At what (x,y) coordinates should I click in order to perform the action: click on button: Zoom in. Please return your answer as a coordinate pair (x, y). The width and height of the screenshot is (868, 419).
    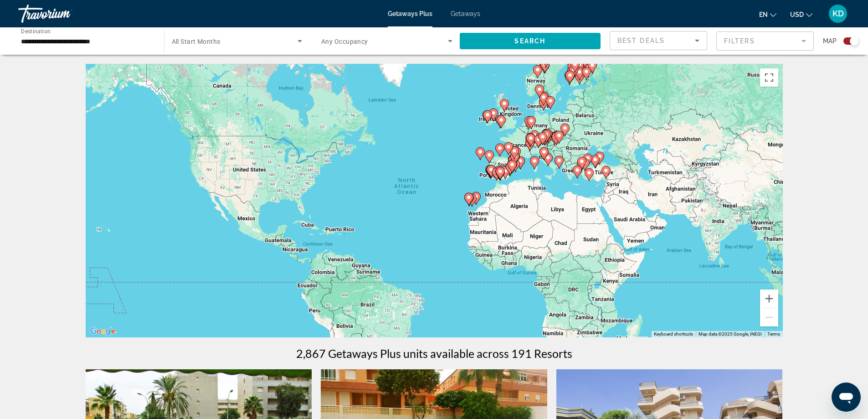
    Looking at the image, I should click on (769, 299).